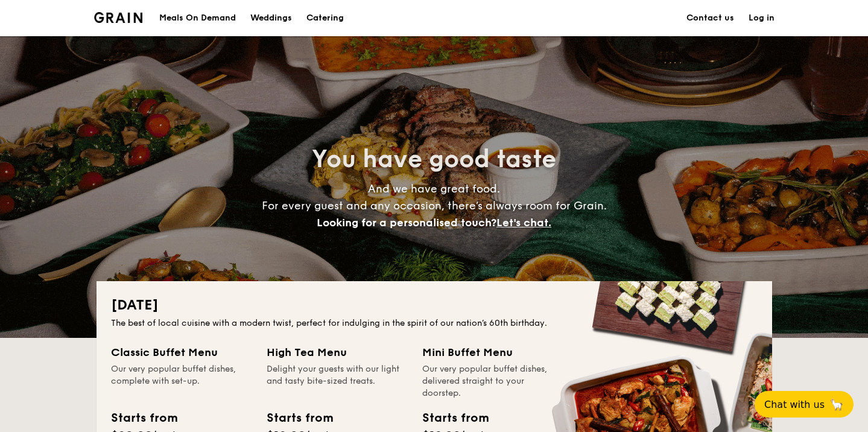 This screenshot has height=432, width=868. I want to click on span: Looking for a personalised touch?, so click(407, 223).